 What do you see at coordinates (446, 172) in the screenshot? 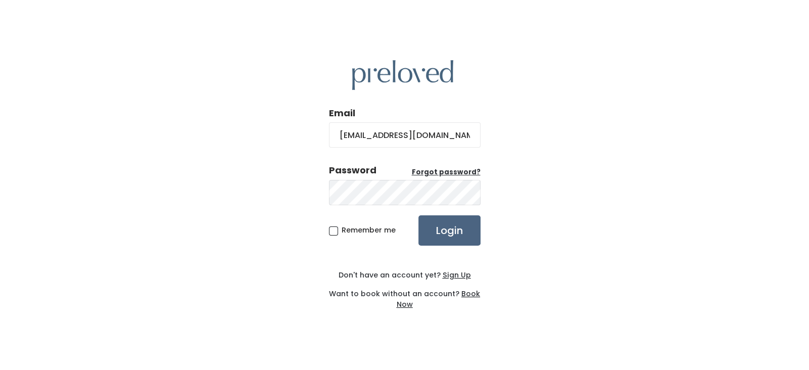
I see `a: Forgot password?` at bounding box center [446, 172].